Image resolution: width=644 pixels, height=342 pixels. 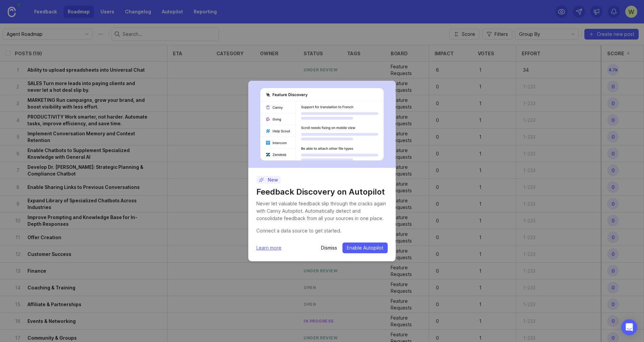 I want to click on p: New, so click(x=268, y=180).